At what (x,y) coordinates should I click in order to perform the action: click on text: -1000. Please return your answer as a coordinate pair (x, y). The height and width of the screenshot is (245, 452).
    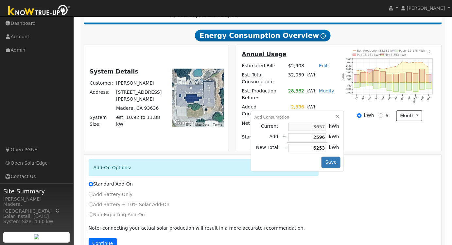
    Looking at the image, I should click on (348, 89).